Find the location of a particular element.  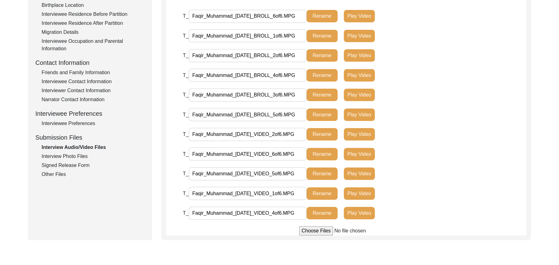

div: Interviewer Contact Information is located at coordinates (93, 91).